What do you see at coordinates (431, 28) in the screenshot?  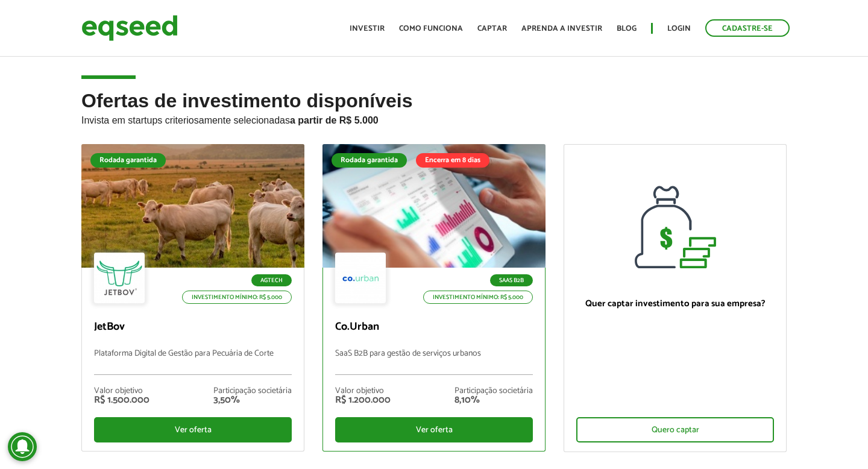 I see `a: Como funciona` at bounding box center [431, 28].